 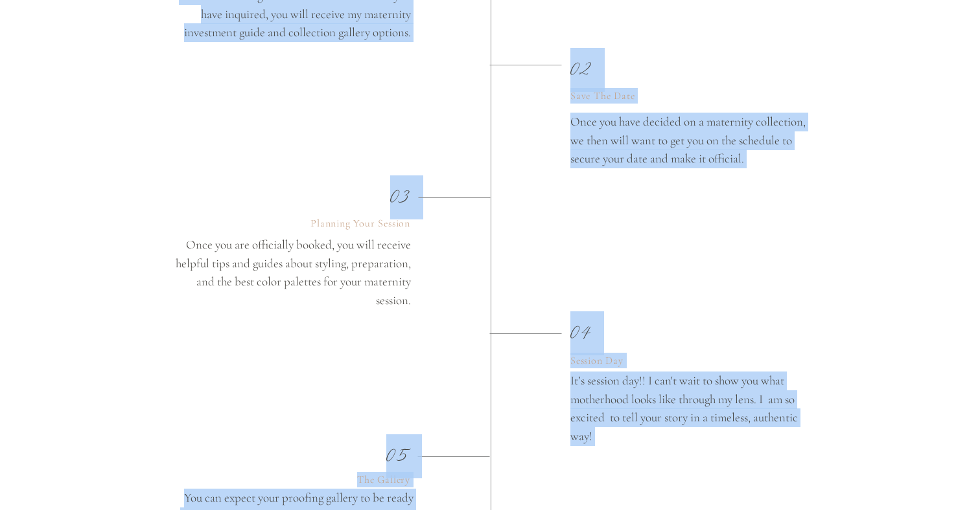 I want to click on p: Once you have decided on a maternity collection, we then will want to get you on the schedule to ..., so click(x=689, y=144).